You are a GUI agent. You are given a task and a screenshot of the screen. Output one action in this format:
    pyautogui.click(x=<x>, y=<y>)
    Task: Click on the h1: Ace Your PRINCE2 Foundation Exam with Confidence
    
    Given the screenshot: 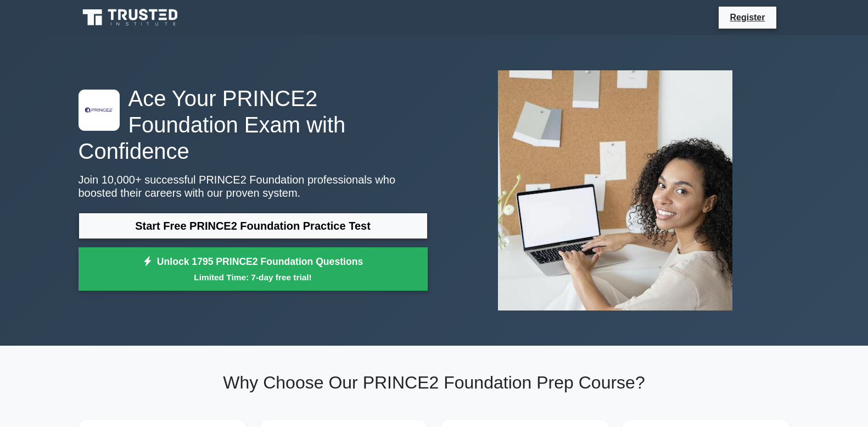 What is the action you would take?
    pyautogui.click(x=253, y=125)
    